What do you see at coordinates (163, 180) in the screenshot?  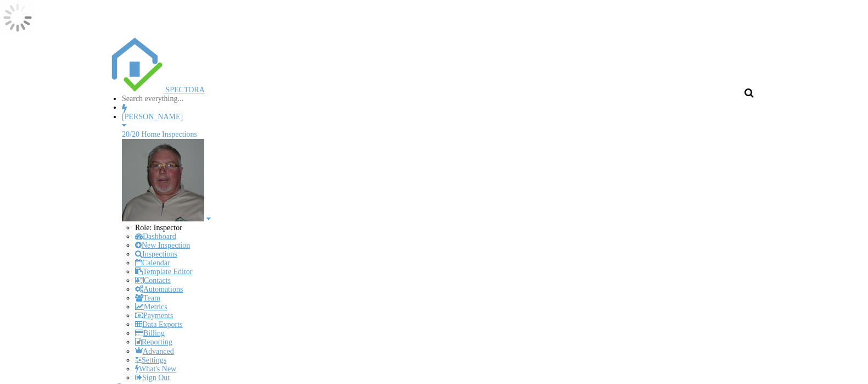 I see `img: 001.jpg` at bounding box center [163, 180].